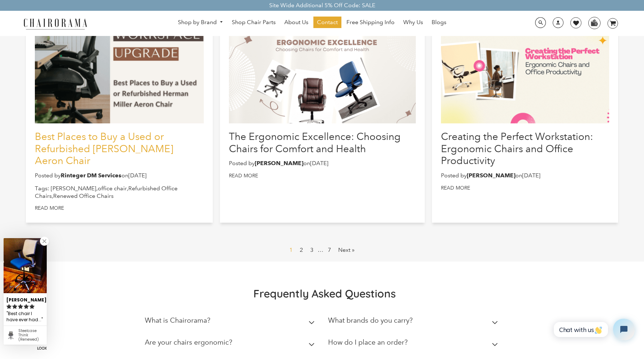 The image size is (644, 359). Describe the element at coordinates (312, 23) in the screenshot. I see `nav: DesktopNavigation` at that location.